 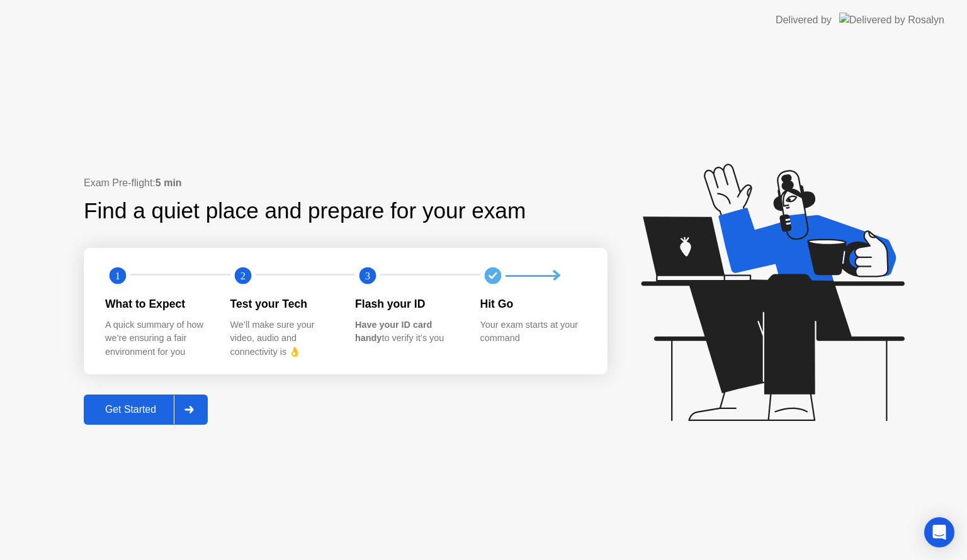 I want to click on div: to verify it’s you, so click(x=408, y=332).